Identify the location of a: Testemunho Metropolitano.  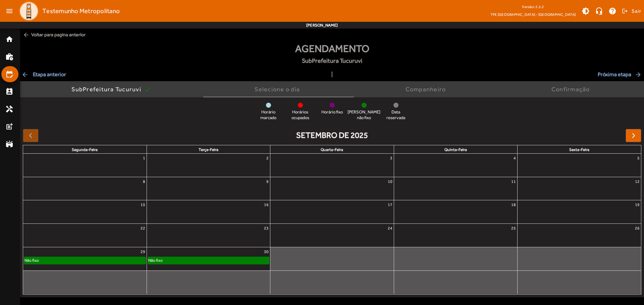
(68, 11).